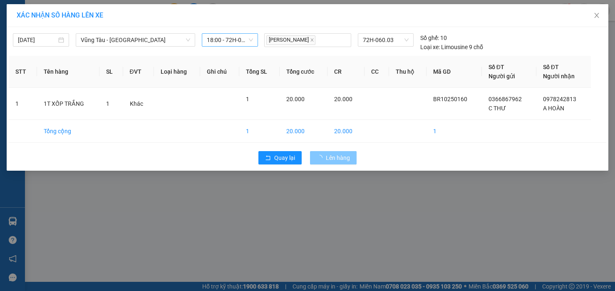 The width and height of the screenshot is (615, 291). Describe the element at coordinates (68, 131) in the screenshot. I see `td: Tổng cộng` at that location.